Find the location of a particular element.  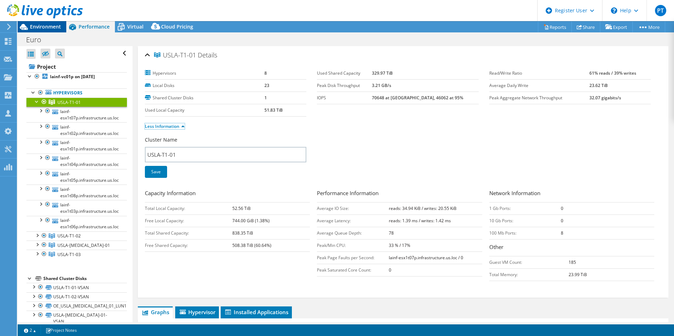

a: USLA-T3-01 is located at coordinates (77, 245).